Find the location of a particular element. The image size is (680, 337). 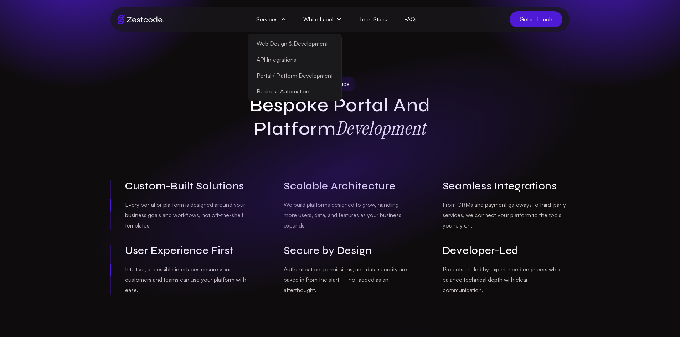

span: Services is located at coordinates (271, 19).